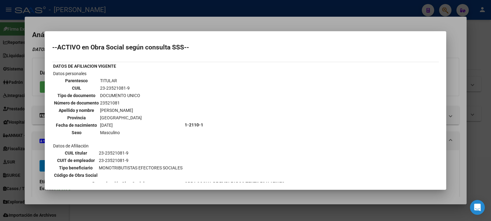 The width and height of the screenshot is (491, 221). I want to click on th: CUIL, so click(76, 88).